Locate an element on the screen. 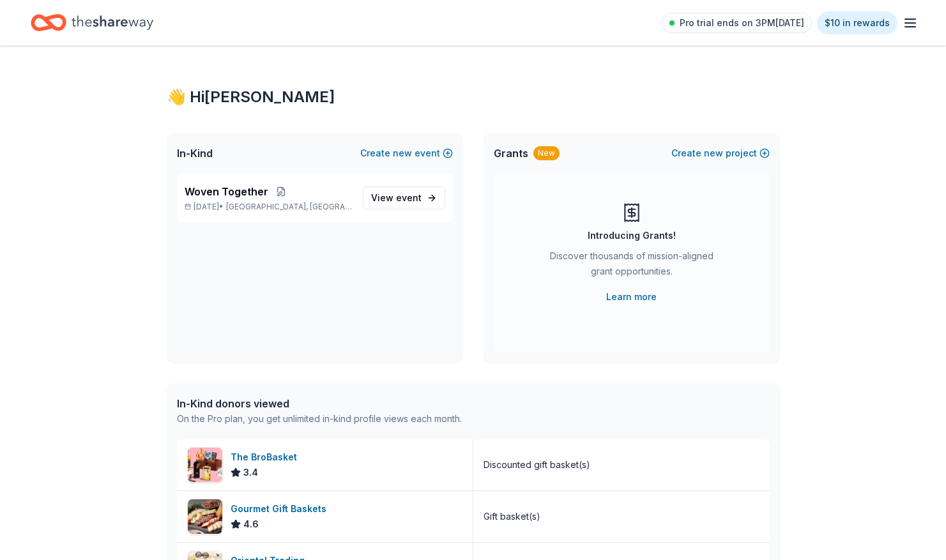 This screenshot has width=946, height=560. img: Image for Gourmet Gift Baskets is located at coordinates (205, 516).